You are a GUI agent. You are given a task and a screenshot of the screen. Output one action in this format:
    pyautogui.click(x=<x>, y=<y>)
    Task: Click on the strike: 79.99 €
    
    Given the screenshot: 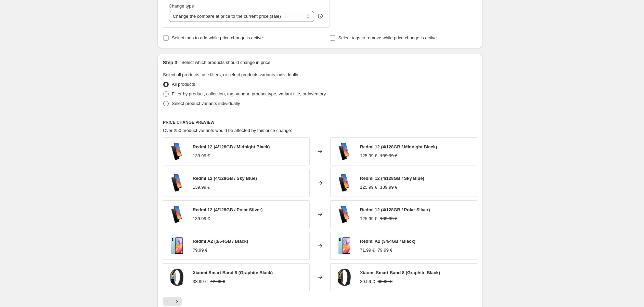 What is the action you would take?
    pyautogui.click(x=384, y=251)
    